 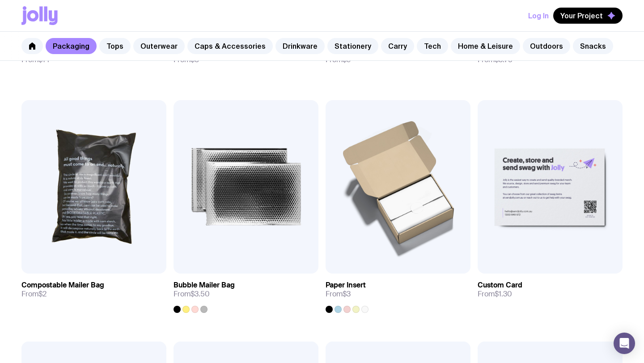 What do you see at coordinates (547, 46) in the screenshot?
I see `a: Outdoors` at bounding box center [547, 46].